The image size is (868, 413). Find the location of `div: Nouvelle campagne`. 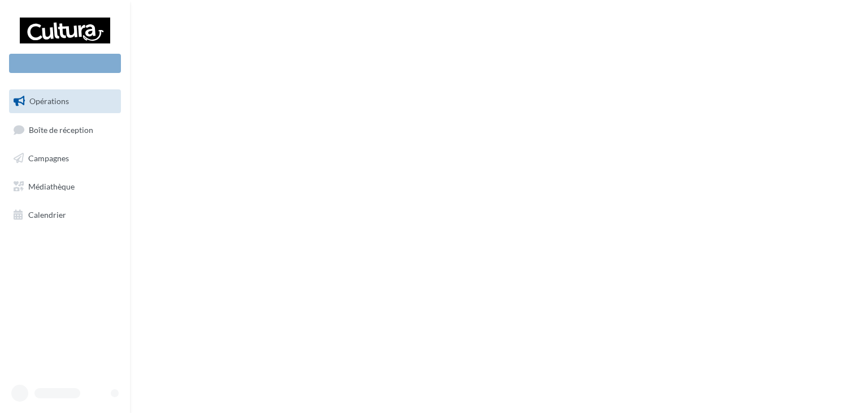

div: Nouvelle campagne is located at coordinates (65, 64).